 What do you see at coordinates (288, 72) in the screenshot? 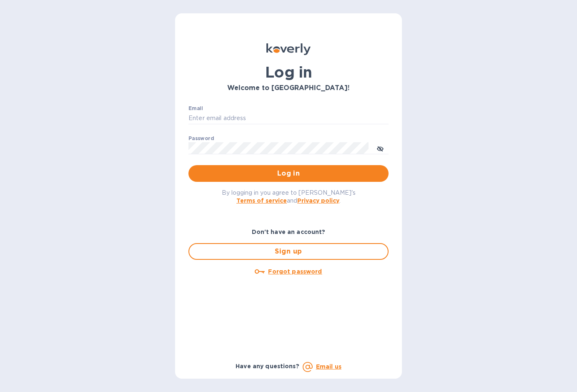
I see `h1: Log in` at bounding box center [288, 72].